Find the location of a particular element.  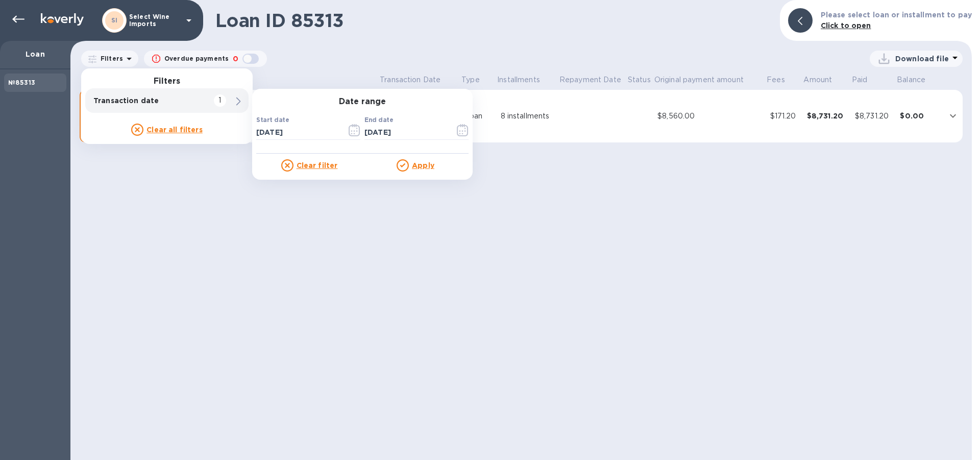

span: Paid is located at coordinates (866, 79).